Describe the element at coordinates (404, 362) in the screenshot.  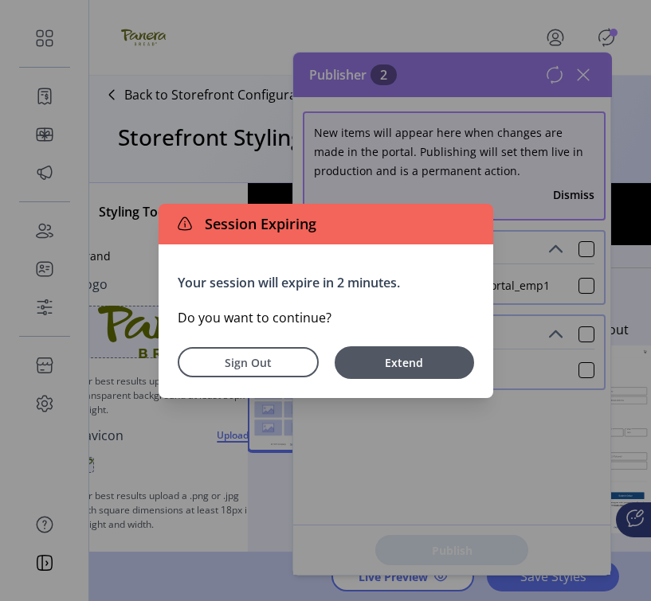
I see `span: Extend` at that location.